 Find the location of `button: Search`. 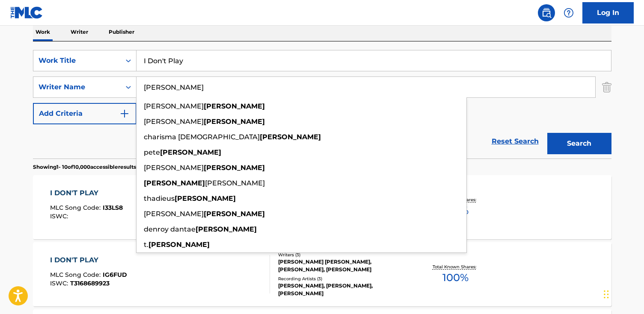

button: Search is located at coordinates (580, 143).